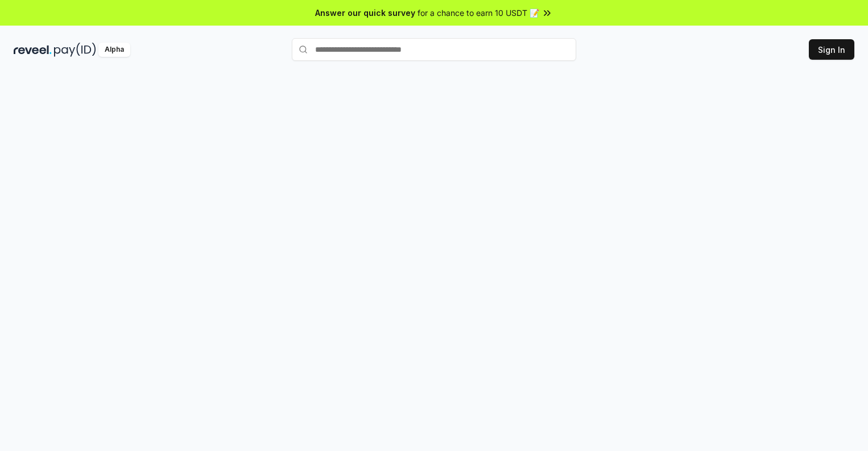 Image resolution: width=868 pixels, height=451 pixels. Describe the element at coordinates (832, 49) in the screenshot. I see `button: Sign In` at that location.